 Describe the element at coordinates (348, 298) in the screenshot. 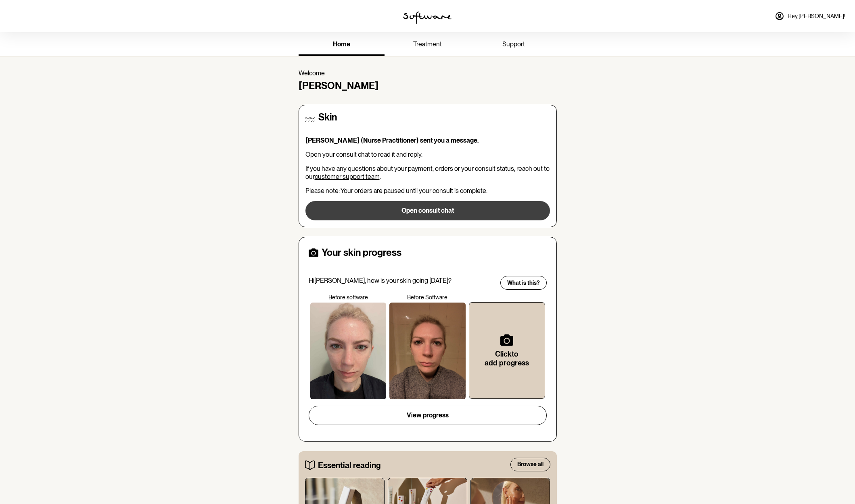

I see `p: Before software` at that location.